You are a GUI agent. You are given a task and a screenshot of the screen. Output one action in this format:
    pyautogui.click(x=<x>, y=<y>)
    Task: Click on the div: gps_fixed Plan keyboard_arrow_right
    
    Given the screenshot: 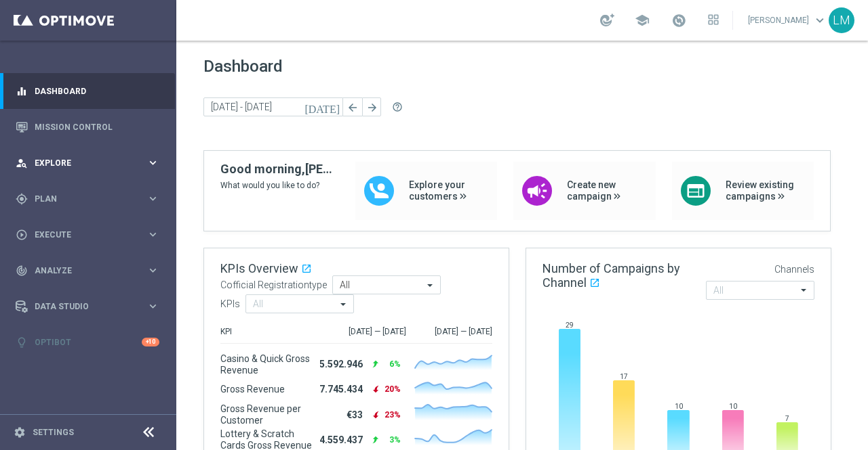 What is the action you would take?
    pyautogui.click(x=87, y=199)
    